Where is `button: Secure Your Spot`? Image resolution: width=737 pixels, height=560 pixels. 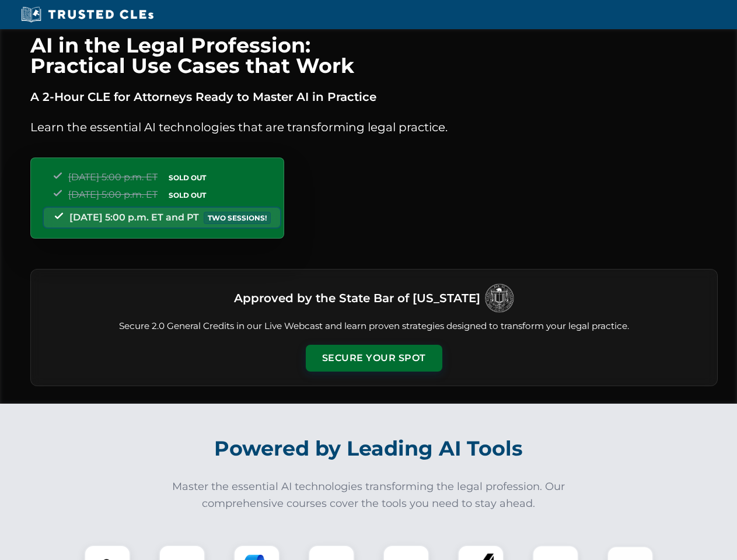
button: Secure Your Spot is located at coordinates (374, 358).